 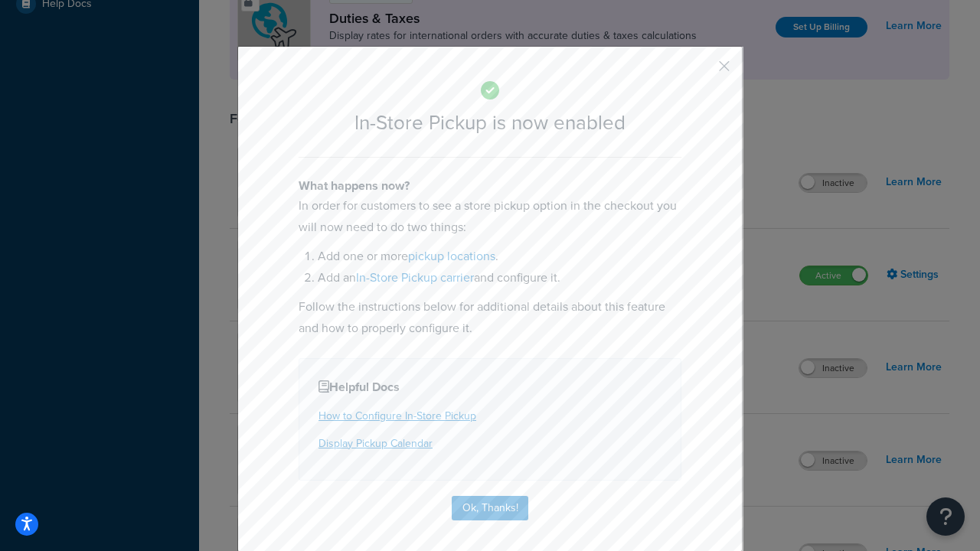 What do you see at coordinates (499, 256) in the screenshot?
I see `li: Add one or more .` at bounding box center [499, 256].